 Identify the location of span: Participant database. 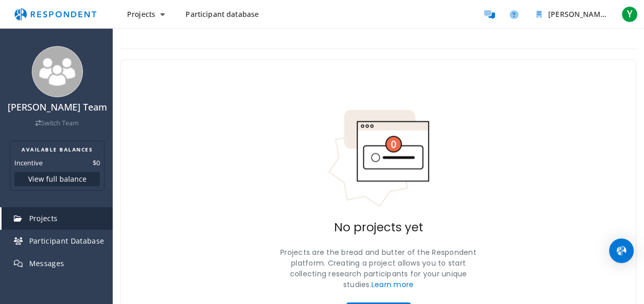
(222, 14).